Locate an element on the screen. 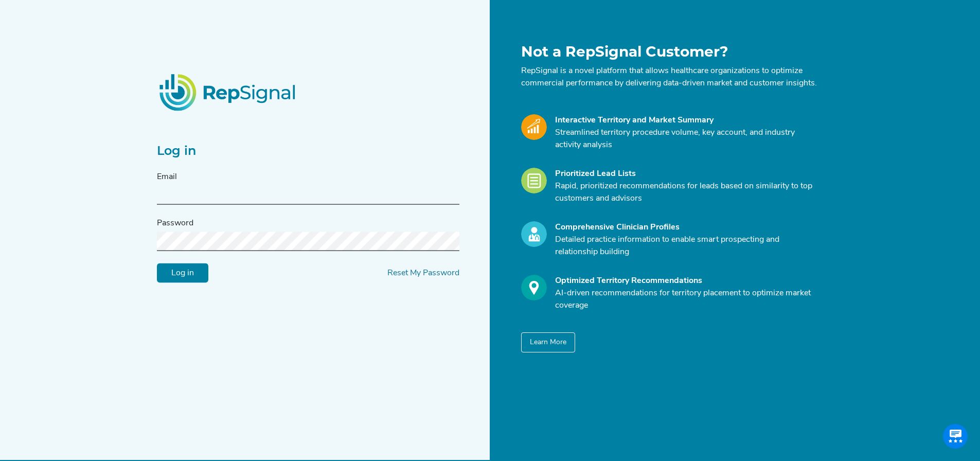 Image resolution: width=980 pixels, height=461 pixels. img: Profile_Icon.739e2aba.svg is located at coordinates (534, 234).